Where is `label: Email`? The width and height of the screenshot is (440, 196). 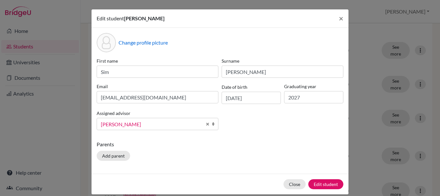
label: Email is located at coordinates (158, 86).